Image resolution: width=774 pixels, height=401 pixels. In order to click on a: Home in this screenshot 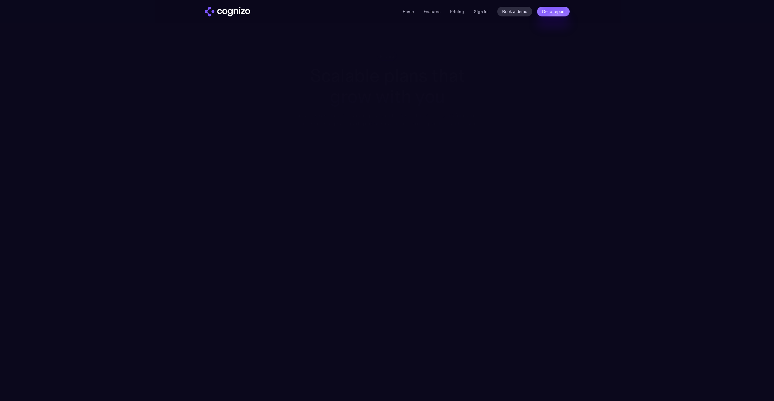, I will do `click(408, 12)`.